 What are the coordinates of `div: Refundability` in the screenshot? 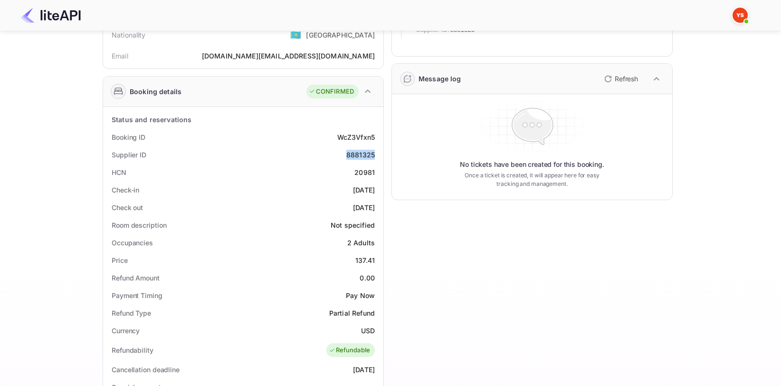 It's located at (133, 350).